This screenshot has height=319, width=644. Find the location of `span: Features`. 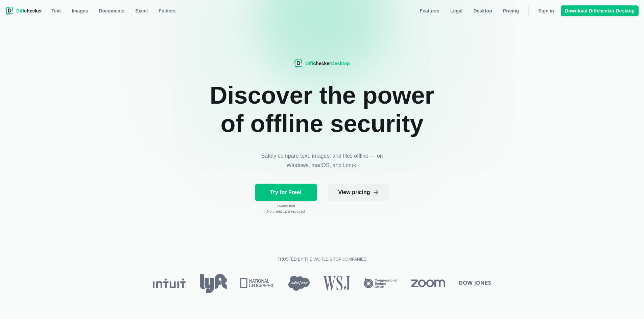

span: Features is located at coordinates (430, 11).